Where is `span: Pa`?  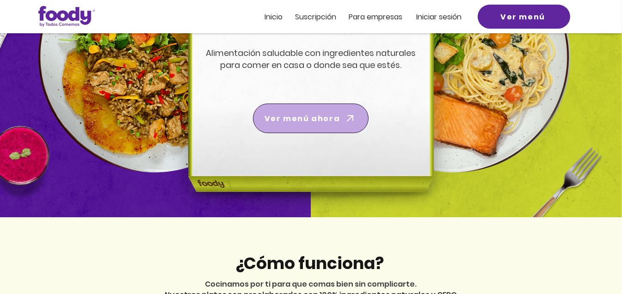 span: Pa is located at coordinates (353, 17).